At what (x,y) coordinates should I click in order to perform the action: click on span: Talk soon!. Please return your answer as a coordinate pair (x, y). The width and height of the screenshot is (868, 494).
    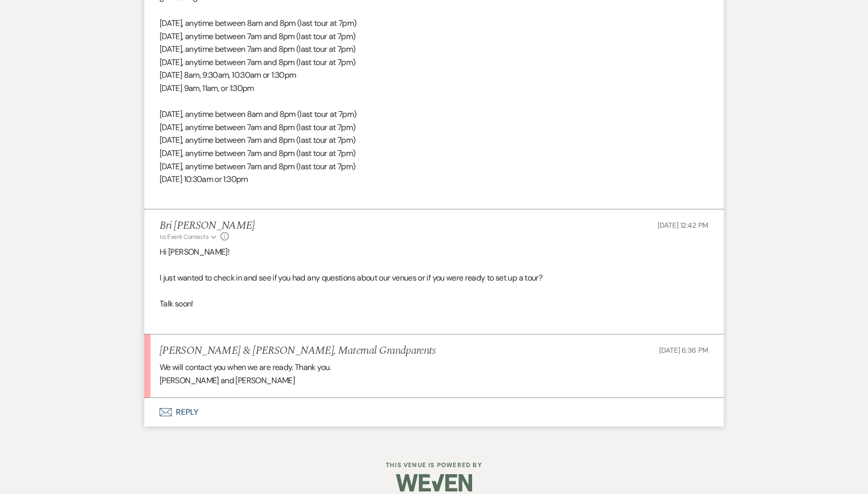
    Looking at the image, I should click on (176, 303).